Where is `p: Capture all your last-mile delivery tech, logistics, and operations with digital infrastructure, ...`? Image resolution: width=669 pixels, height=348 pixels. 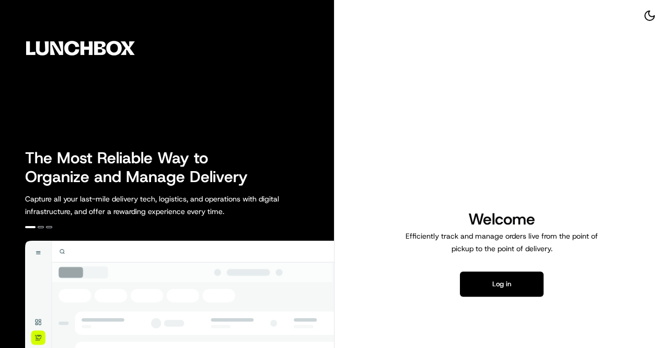 p: Capture all your last-mile delivery tech, logistics, and operations with digital infrastructure, ... is located at coordinates (176, 205).